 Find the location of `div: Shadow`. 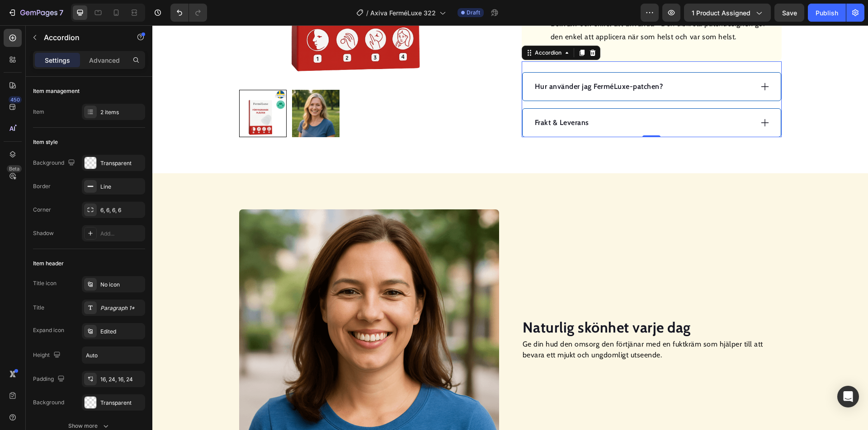

div: Shadow is located at coordinates (43, 233).